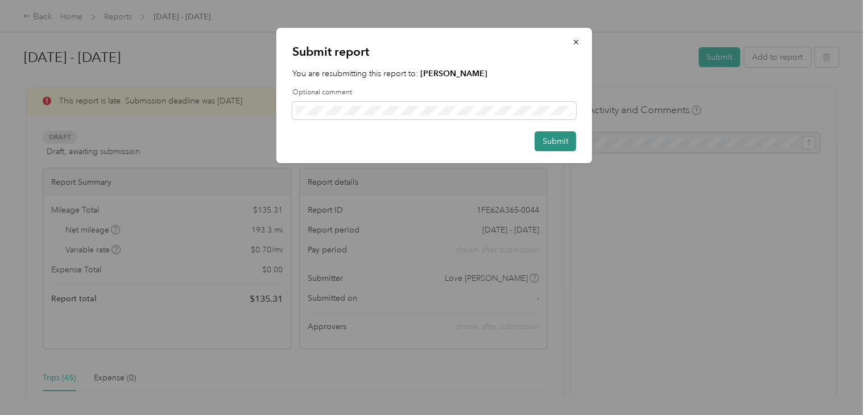 This screenshot has width=868, height=415. I want to click on p: You are resubmitting this report to:, so click(434, 73).